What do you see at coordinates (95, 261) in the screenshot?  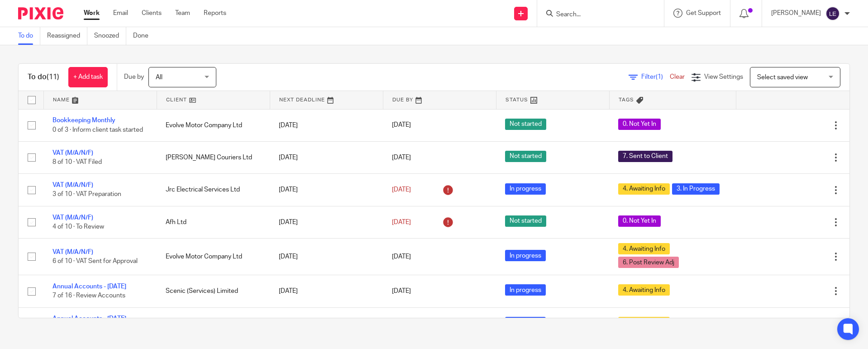 I see `span: 6 of 10 · VAT Sent for Approval` at bounding box center [95, 261].